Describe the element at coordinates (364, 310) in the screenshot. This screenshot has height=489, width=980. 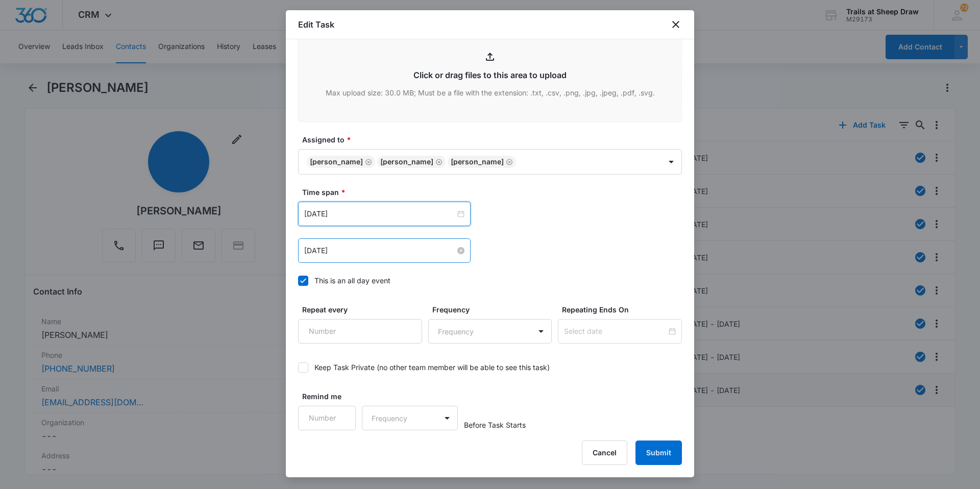
I see `label: Repeat every` at that location.